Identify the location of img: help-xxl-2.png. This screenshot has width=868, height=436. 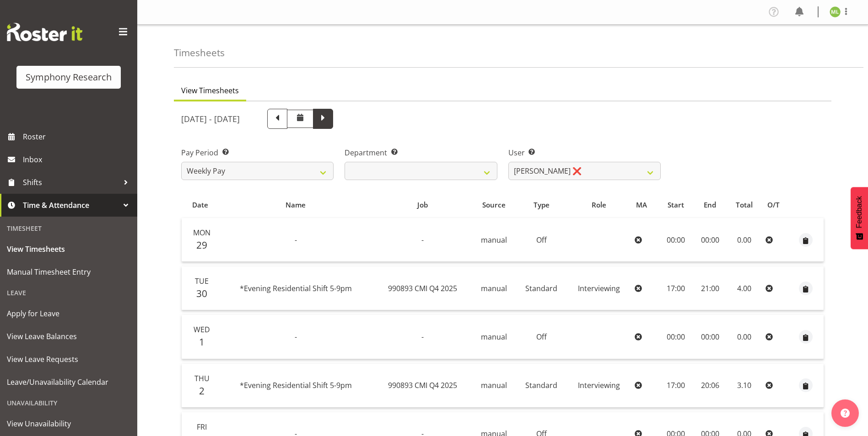
(845, 413).